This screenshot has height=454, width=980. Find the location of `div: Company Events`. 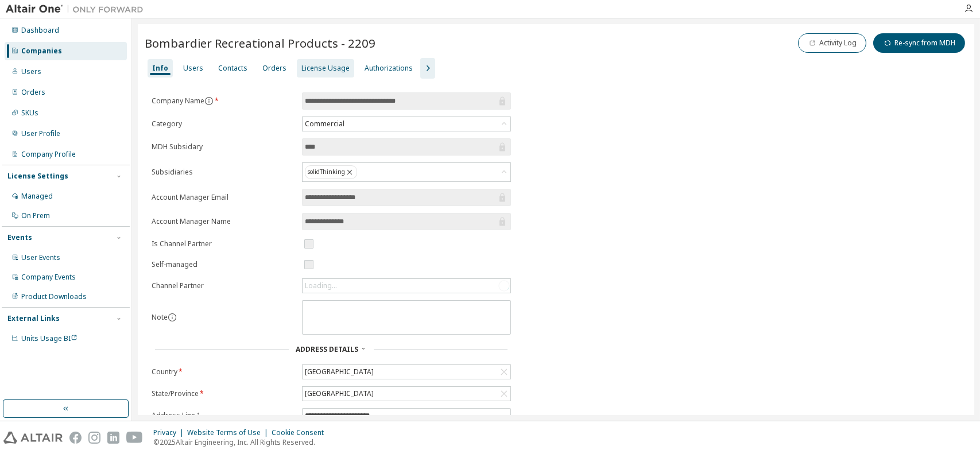

div: Company Events is located at coordinates (48, 277).